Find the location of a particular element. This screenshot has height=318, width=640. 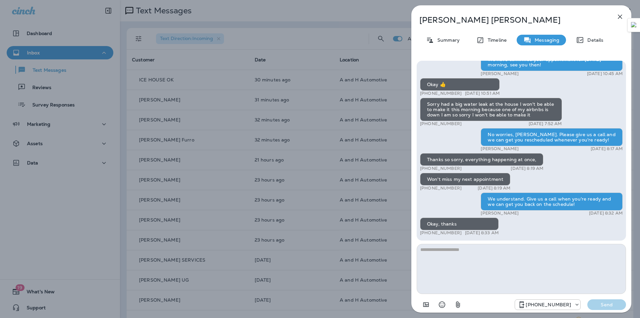

p: Timeline is located at coordinates (495, 40).